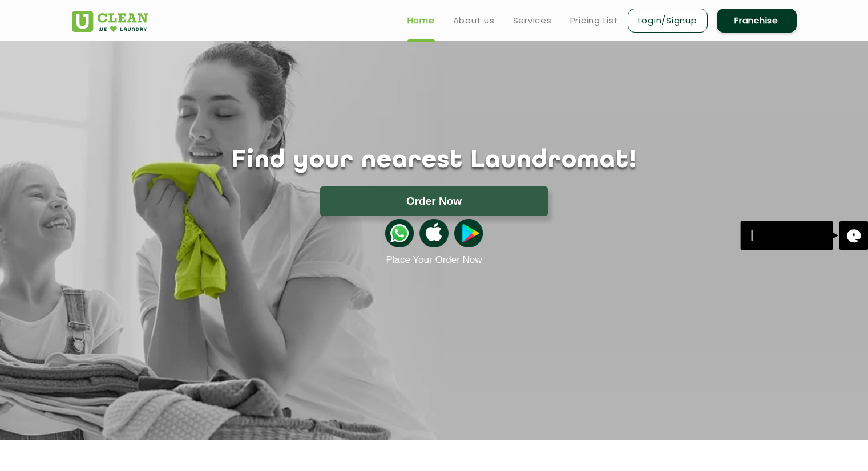  I want to click on a: About us, so click(474, 20).